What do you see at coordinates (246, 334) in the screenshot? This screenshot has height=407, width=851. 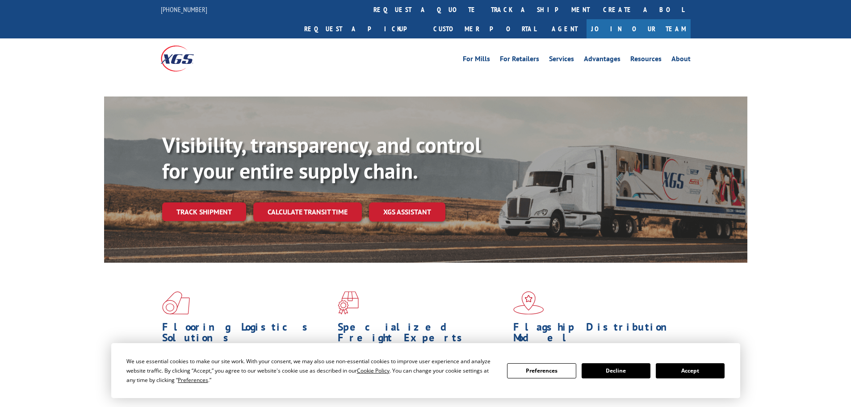 I see `h1: Flooring Logistics Solutions` at bounding box center [246, 334].